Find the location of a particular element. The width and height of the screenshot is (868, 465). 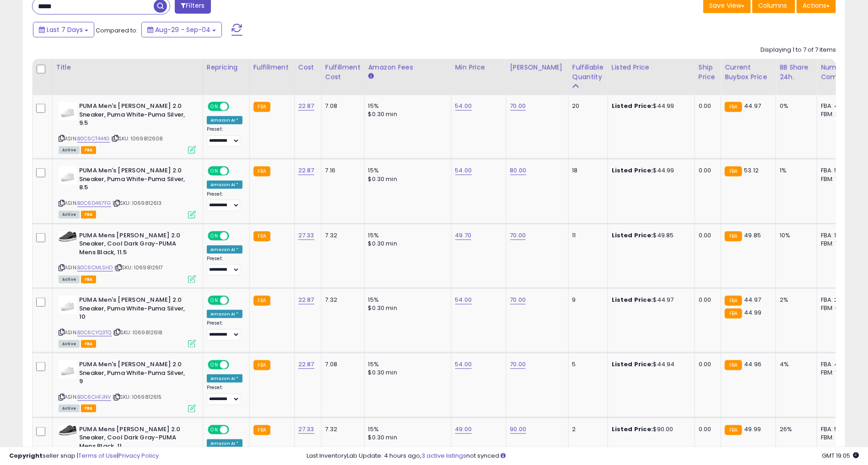

div: 2% is located at coordinates (794, 300).